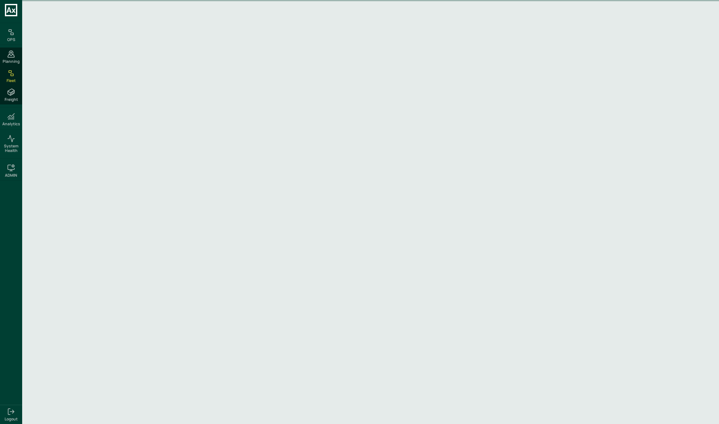 The image size is (719, 424). I want to click on span: Fleet, so click(11, 81).